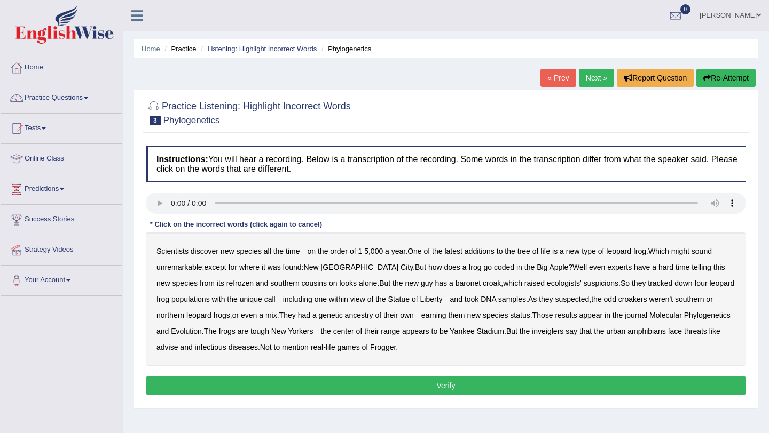 Image resolution: width=769 pixels, height=433 pixels. I want to click on b: cousins, so click(314, 283).